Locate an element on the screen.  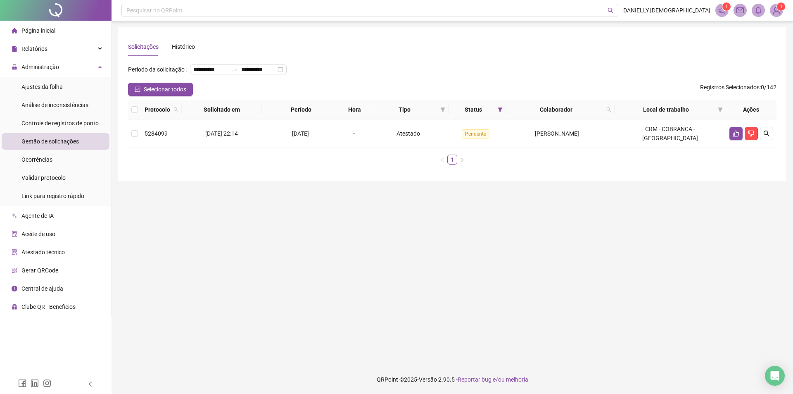
label: Período da solicitação is located at coordinates (159, 69).